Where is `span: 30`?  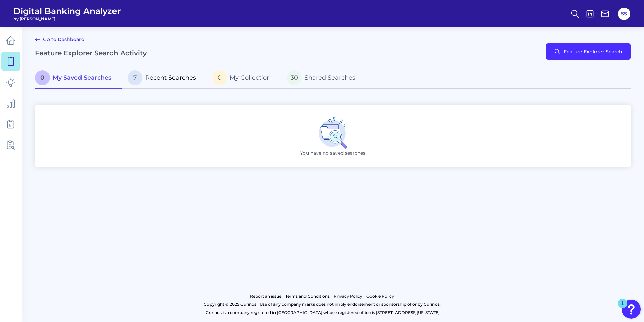
span: 30 is located at coordinates (294, 78).